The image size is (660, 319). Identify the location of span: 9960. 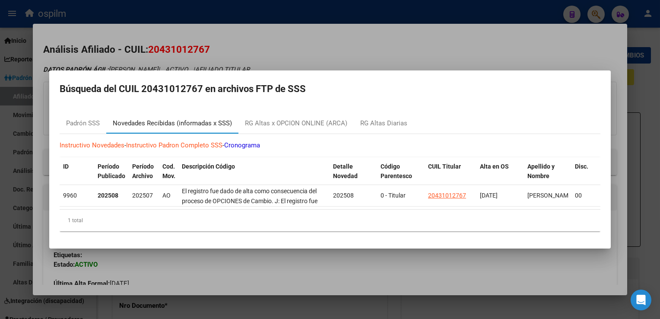
(70, 195).